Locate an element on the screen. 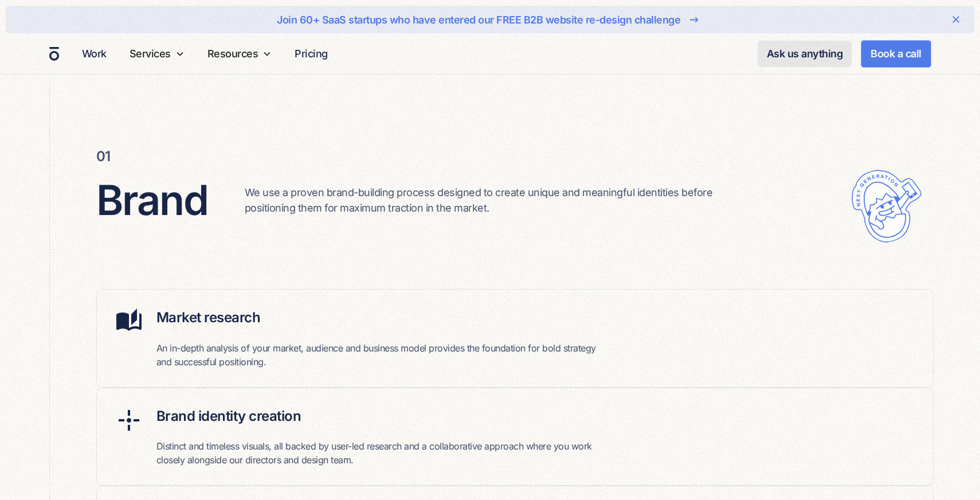  h6: Brand identity creation is located at coordinates (376, 416).